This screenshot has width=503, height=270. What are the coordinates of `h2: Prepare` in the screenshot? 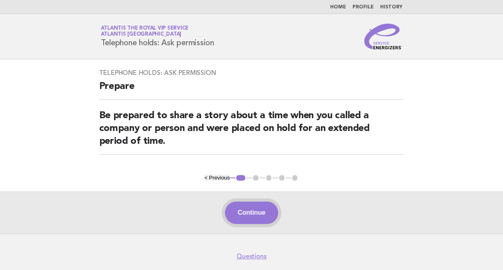 It's located at (252, 90).